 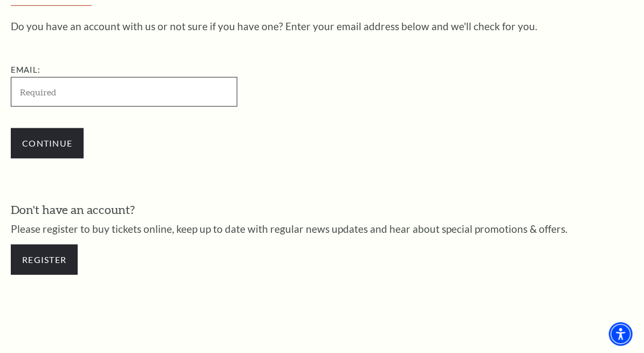 What do you see at coordinates (124, 92) in the screenshot?
I see `input: Required` at bounding box center [124, 92].